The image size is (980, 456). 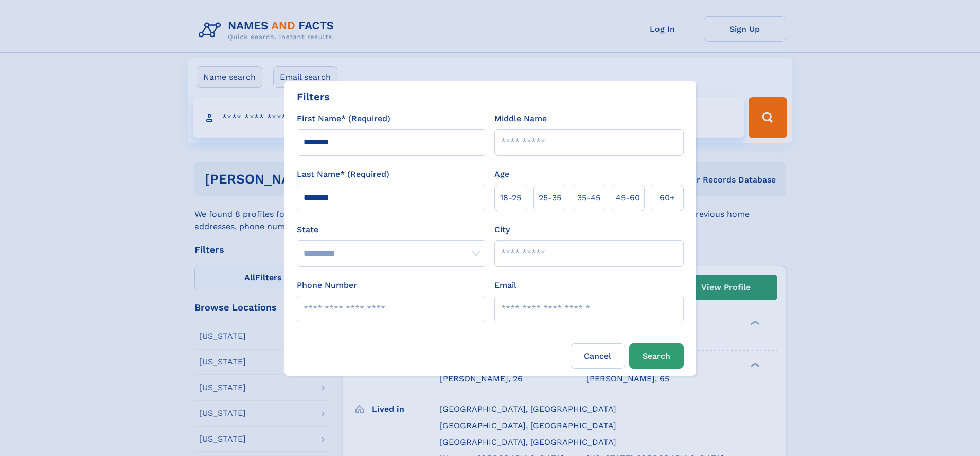 I want to click on label: City, so click(x=502, y=230).